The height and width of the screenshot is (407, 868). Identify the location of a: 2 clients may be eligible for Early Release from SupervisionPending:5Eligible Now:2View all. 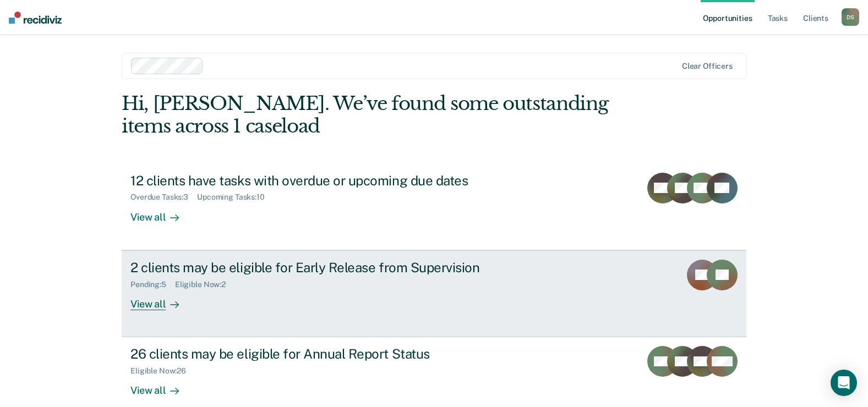
(434, 294).